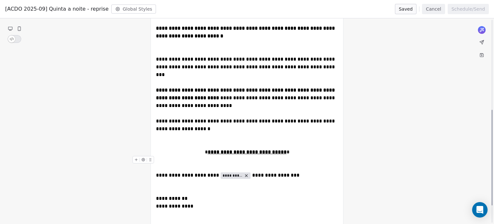 The width and height of the screenshot is (494, 224). What do you see at coordinates (480, 210) in the screenshot?
I see `div: Open Intercom Messenger` at bounding box center [480, 210].